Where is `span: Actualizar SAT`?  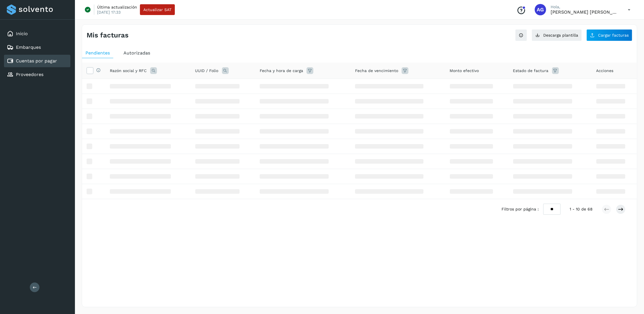
span: Actualizar SAT is located at coordinates (158, 10).